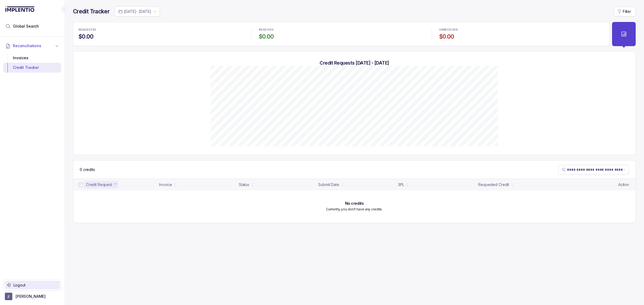 This screenshot has width=644, height=305. I want to click on div: Status, so click(244, 185).